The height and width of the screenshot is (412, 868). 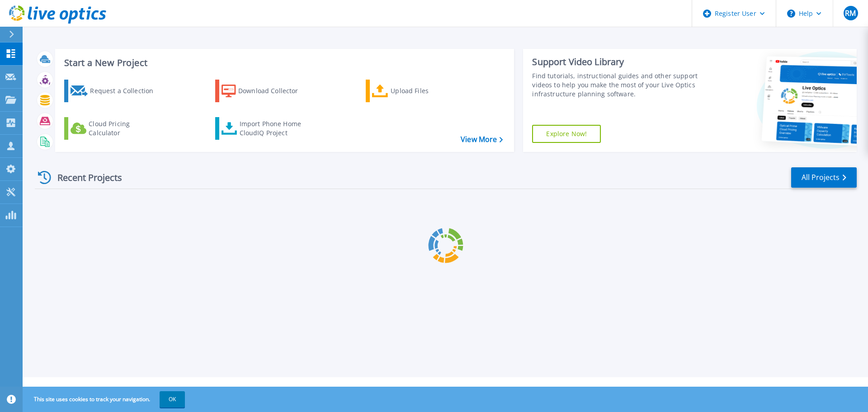 I want to click on div: Cloud Pricing Calculator, so click(x=125, y=129).